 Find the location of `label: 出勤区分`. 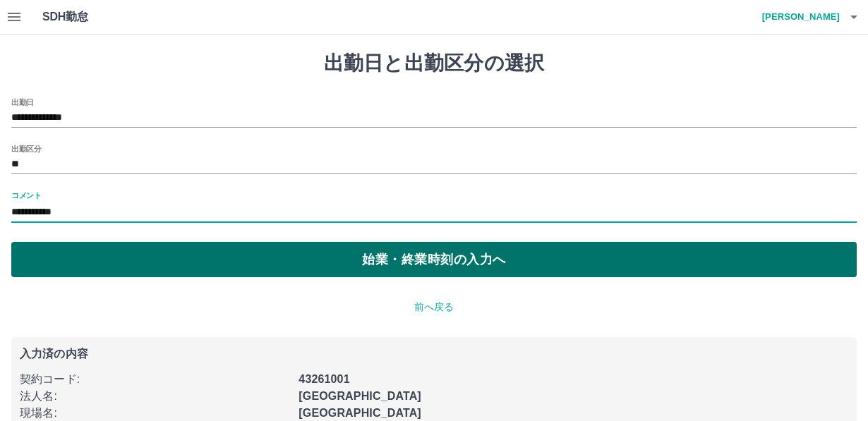

label: 出勤区分 is located at coordinates (26, 148).